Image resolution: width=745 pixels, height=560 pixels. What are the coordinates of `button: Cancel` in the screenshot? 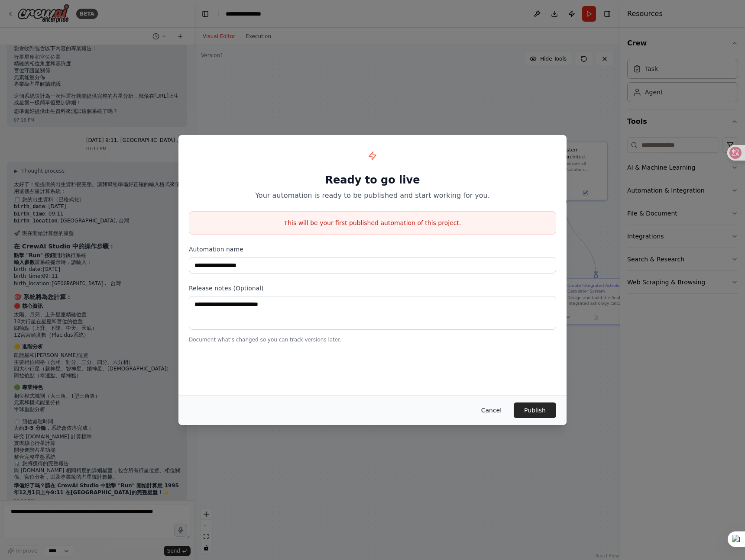 It's located at (492, 411).